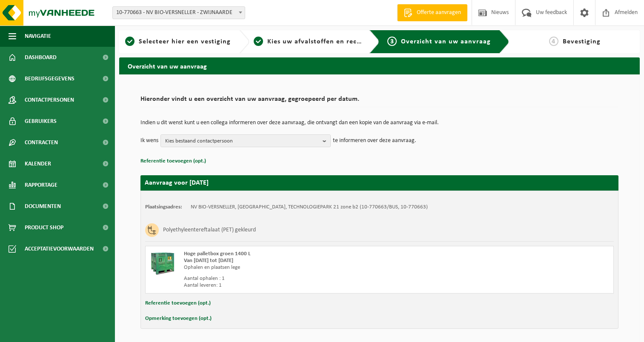 The height and width of the screenshot is (342, 644). What do you see at coordinates (380, 123) in the screenshot?
I see `p: Indien u dit wenst kunt u een collega informeren over deze aanvraag, die ontvangt dan een kopie v...` at bounding box center [380, 123].